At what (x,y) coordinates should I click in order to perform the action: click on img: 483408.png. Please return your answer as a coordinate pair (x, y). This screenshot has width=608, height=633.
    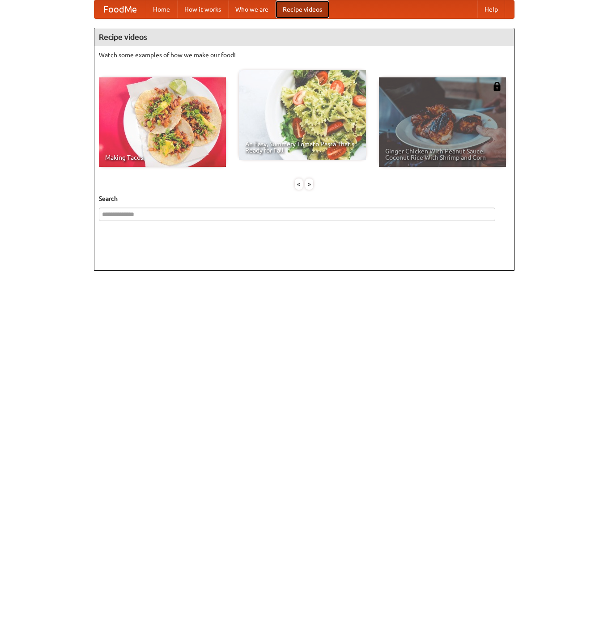
    Looking at the image, I should click on (497, 86).